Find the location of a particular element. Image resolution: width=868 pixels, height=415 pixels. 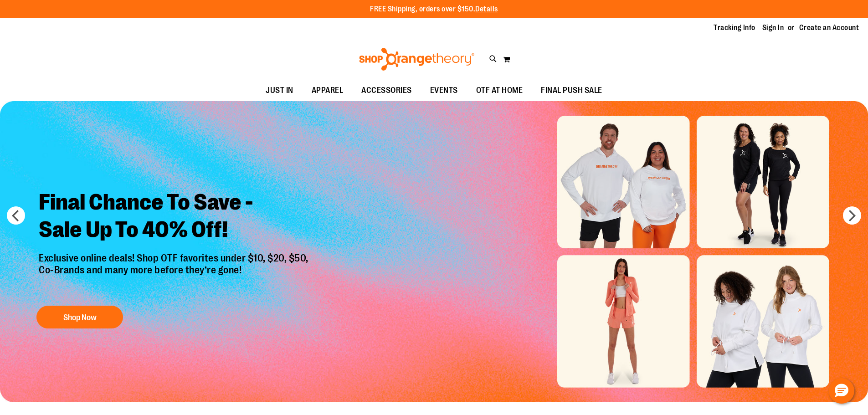

span: FINAL PUSH SALE is located at coordinates (571, 90).